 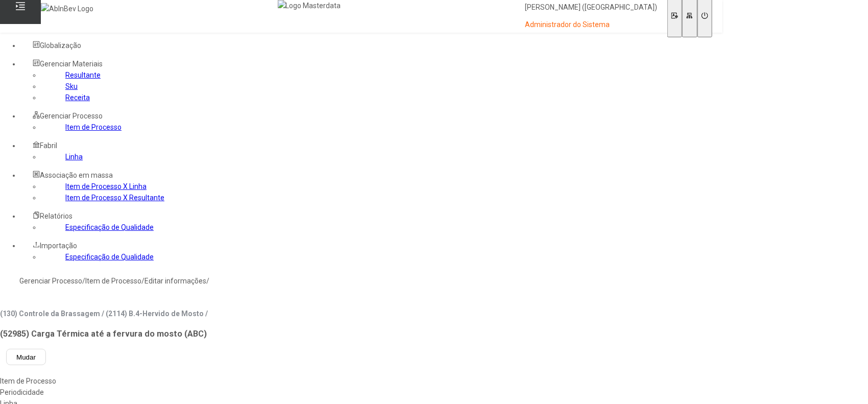 What do you see at coordinates (26, 357) in the screenshot?
I see `span: Mudar` at bounding box center [26, 357].